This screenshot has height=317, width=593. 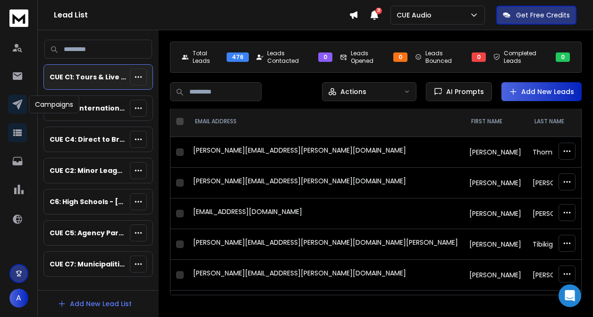 I want to click on p: Get Free Credits, so click(x=543, y=15).